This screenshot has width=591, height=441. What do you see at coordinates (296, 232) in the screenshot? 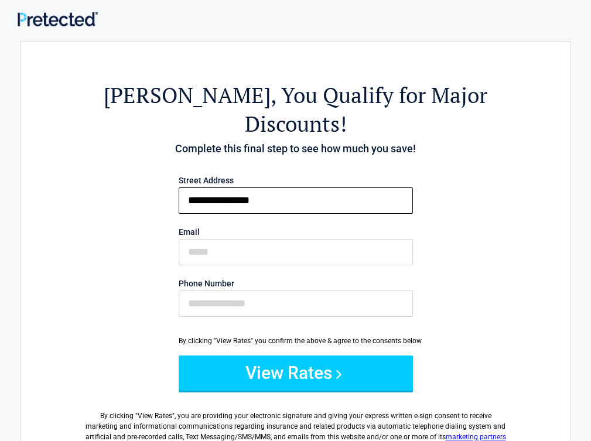
I see `label: Email` at bounding box center [296, 232].